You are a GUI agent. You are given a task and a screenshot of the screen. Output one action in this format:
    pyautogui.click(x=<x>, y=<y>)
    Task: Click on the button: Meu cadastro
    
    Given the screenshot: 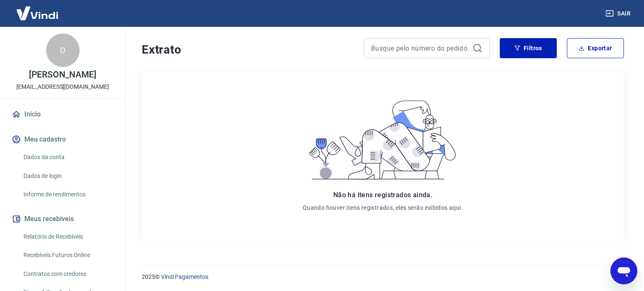 What is the action you would take?
    pyautogui.click(x=62, y=139)
    